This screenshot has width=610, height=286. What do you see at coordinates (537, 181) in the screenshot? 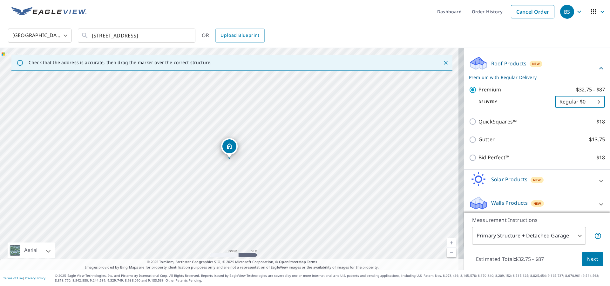
I see `div: Solar ProductsNew` at bounding box center [537, 181].